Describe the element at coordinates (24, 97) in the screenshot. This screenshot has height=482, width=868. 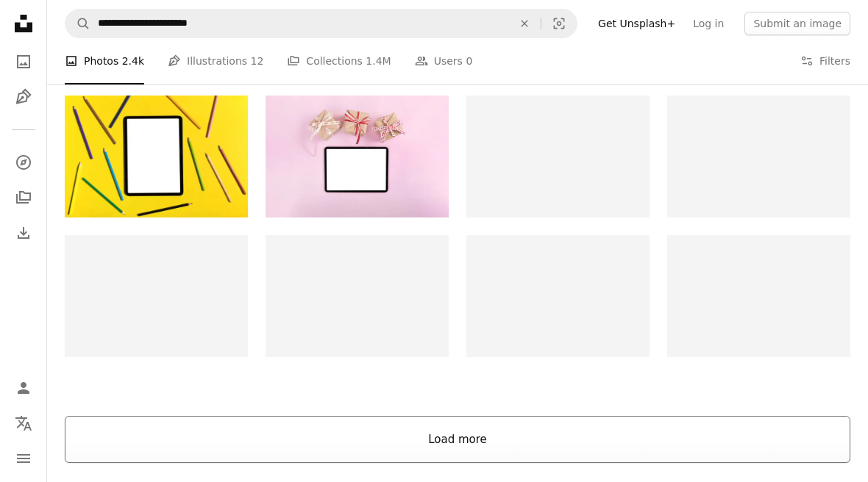
I see `a: Illustrations` at that location.